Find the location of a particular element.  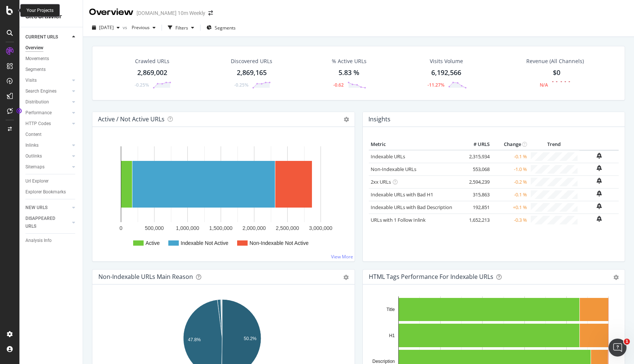

a: Outlinks is located at coordinates (47, 156).